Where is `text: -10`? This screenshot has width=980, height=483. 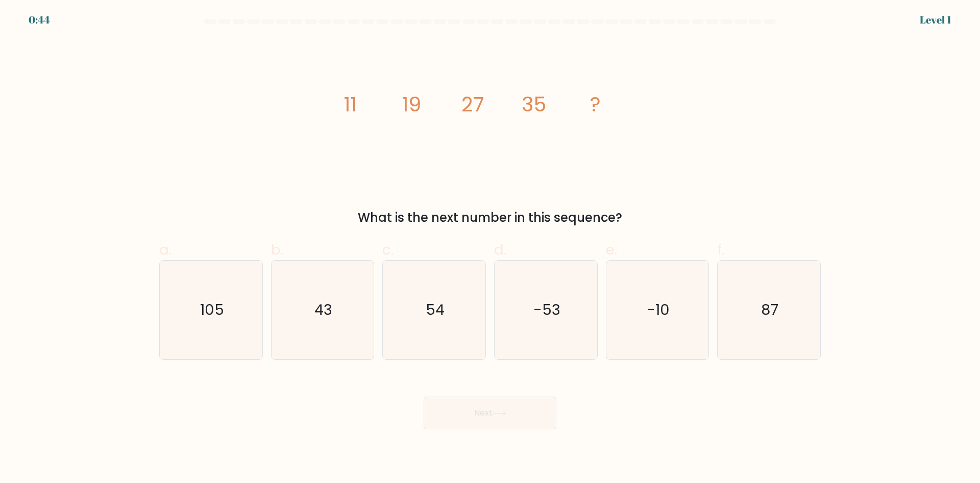
text: -10 is located at coordinates (658, 309).